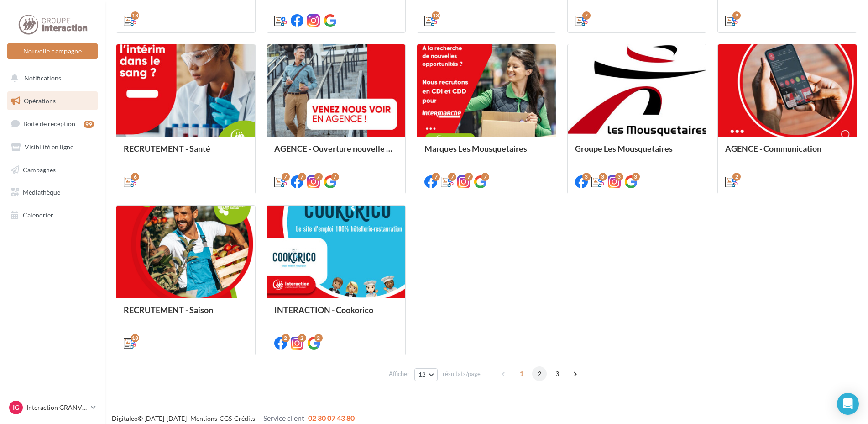  I want to click on div: 99, so click(89, 125).